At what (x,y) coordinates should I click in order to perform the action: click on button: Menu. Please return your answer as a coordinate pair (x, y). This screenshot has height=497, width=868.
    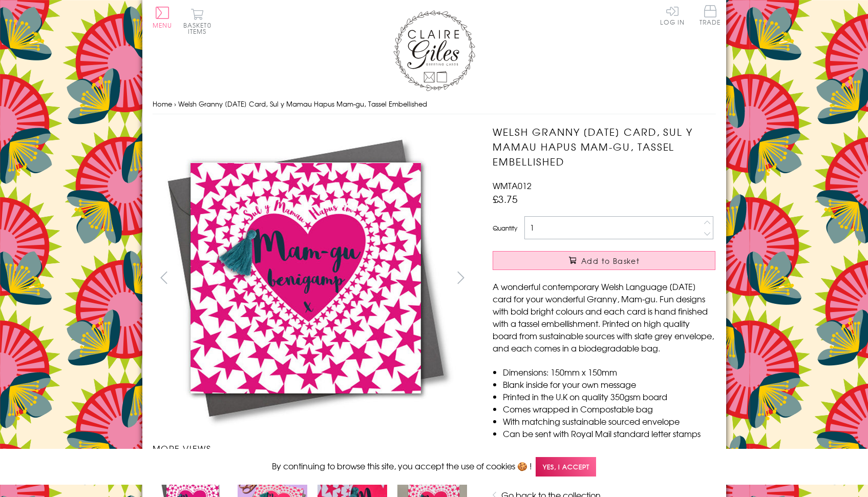
    Looking at the image, I should click on (162, 17).